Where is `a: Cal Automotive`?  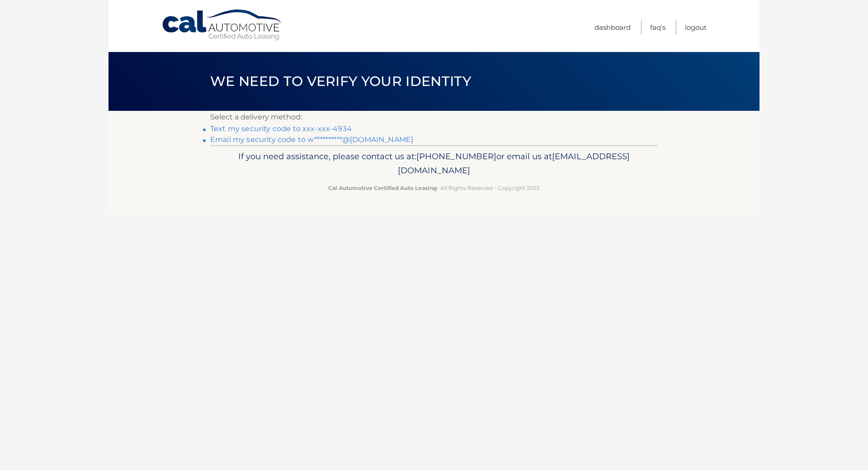 a: Cal Automotive is located at coordinates (223, 25).